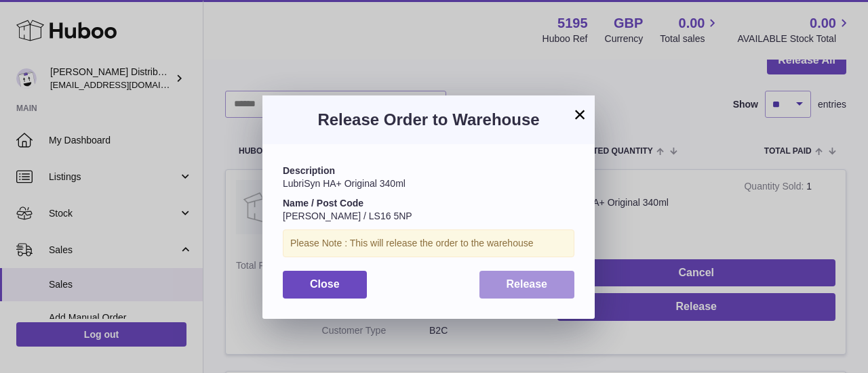 The image size is (868, 373). Describe the element at coordinates (309, 170) in the screenshot. I see `strong: Description` at that location.